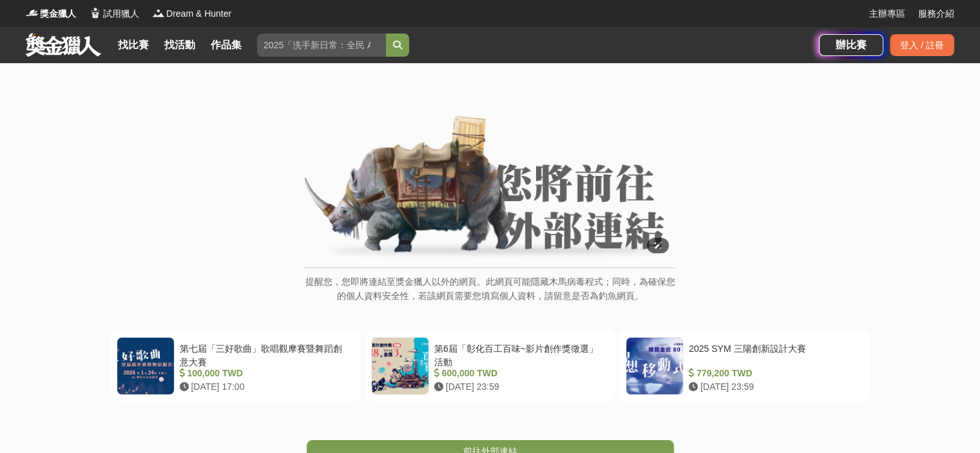 This screenshot has height=453, width=980. Describe the element at coordinates (133, 45) in the screenshot. I see `a: 找比賽` at that location.